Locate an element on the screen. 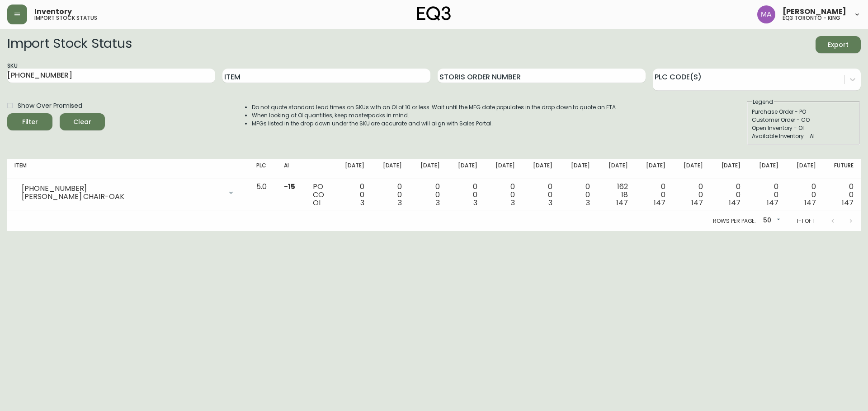  button: Filter is located at coordinates (29, 122).